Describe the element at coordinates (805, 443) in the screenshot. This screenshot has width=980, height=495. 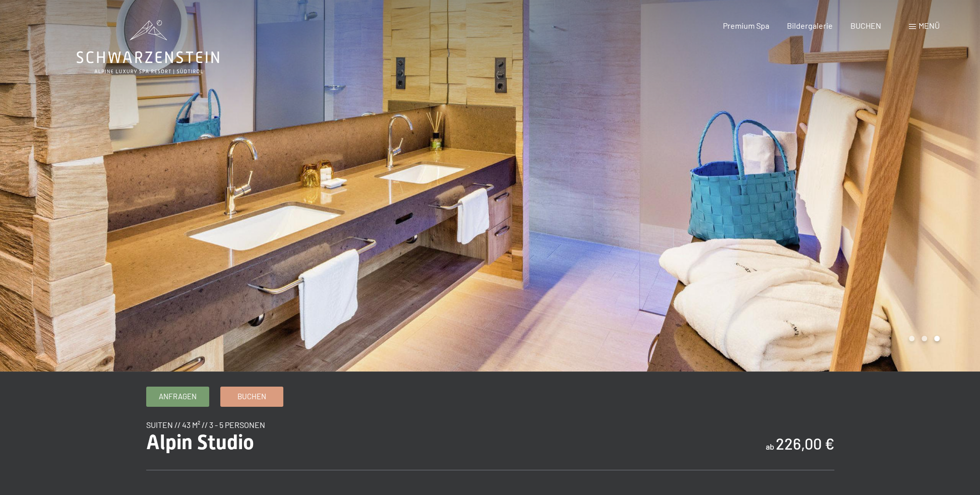
I see `b: 226,00 €` at that location.